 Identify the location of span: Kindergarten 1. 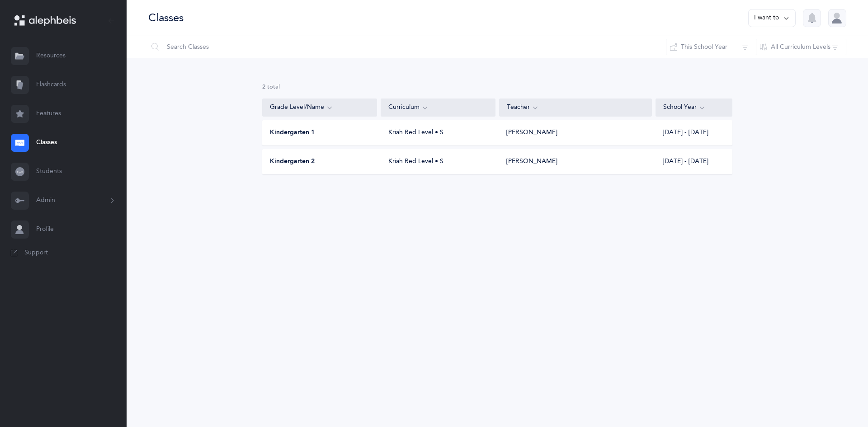
(292, 133).